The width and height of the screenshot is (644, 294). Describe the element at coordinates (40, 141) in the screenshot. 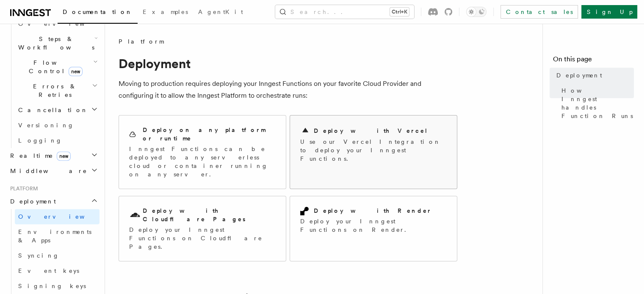

I see `span: Logging` at that location.